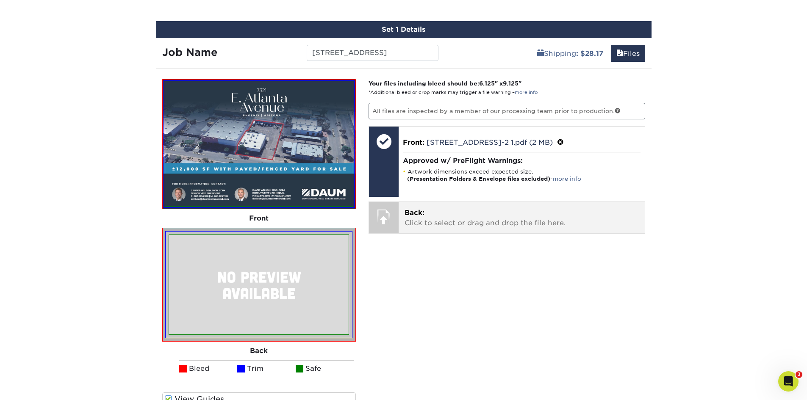 The height and width of the screenshot is (400, 807). I want to click on a: Files, so click(628, 53).